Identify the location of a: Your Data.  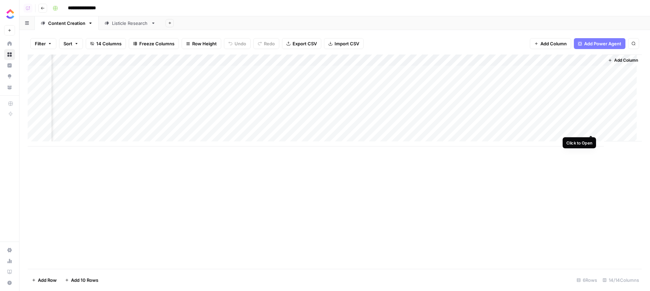
(10, 87).